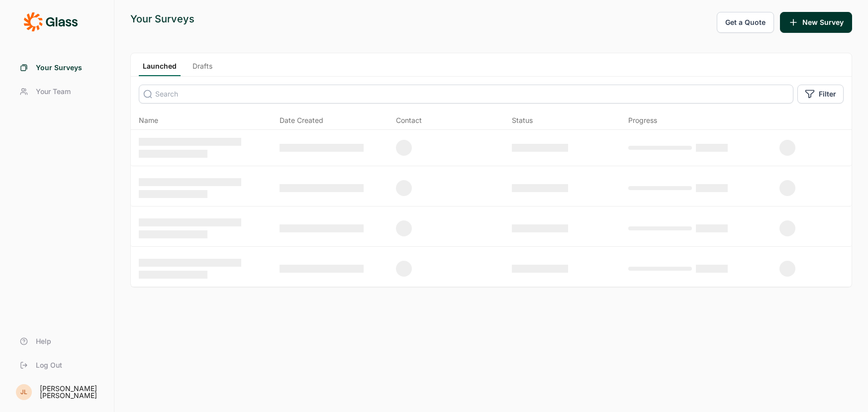 This screenshot has width=868, height=412. Describe the element at coordinates (816, 22) in the screenshot. I see `button: New Survey` at that location.